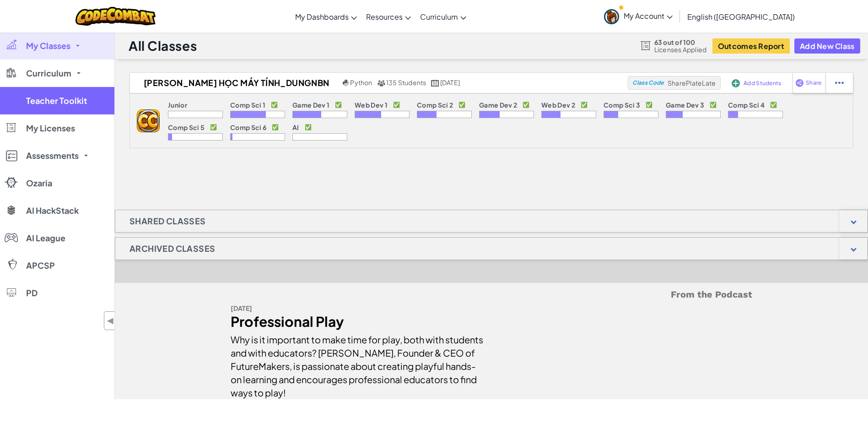 The image size is (868, 423). Describe the element at coordinates (167, 221) in the screenshot. I see `h1: Shared Classes` at that location.